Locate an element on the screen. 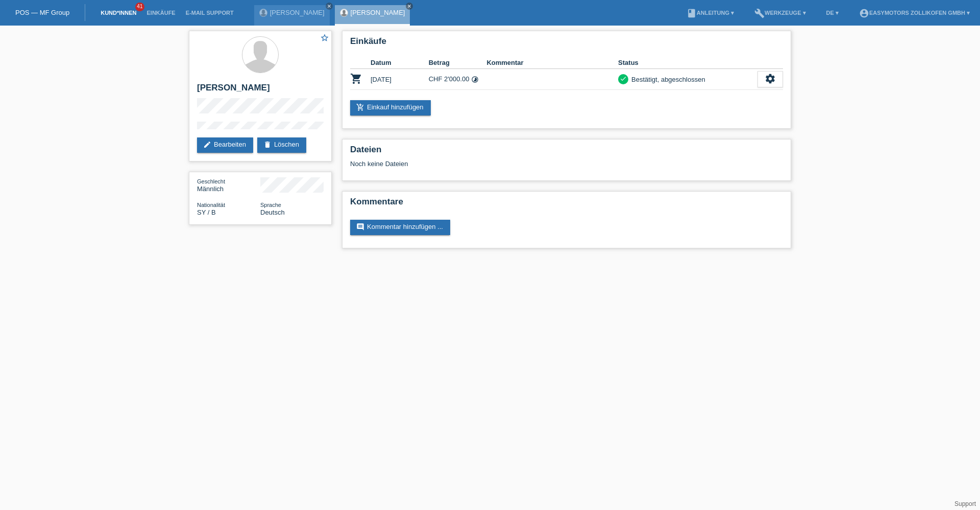  div: Männlich is located at coordinates (228, 185).